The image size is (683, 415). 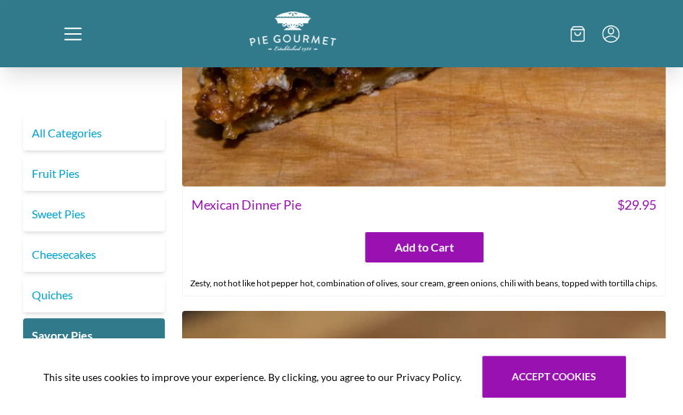 What do you see at coordinates (424, 247) in the screenshot?
I see `button: Add to Cart` at bounding box center [424, 247].